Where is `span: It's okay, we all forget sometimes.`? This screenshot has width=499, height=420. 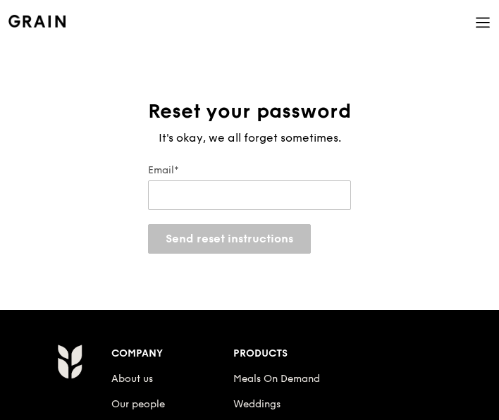
span: It's okay, we all forget sometimes. is located at coordinates (250, 138).